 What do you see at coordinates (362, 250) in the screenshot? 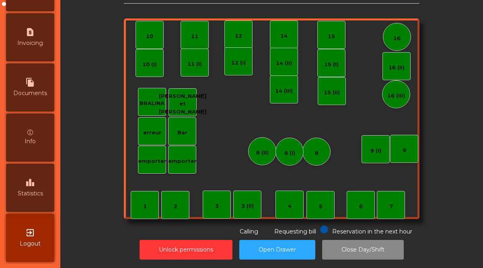
I see `button: Close Day/Shift` at bounding box center [362, 250].